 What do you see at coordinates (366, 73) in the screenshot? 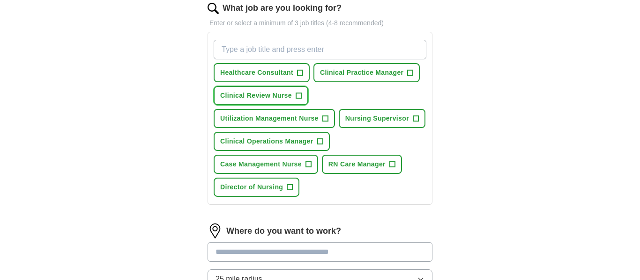
I see `button: Clinical Practice Manager` at bounding box center [366, 73].